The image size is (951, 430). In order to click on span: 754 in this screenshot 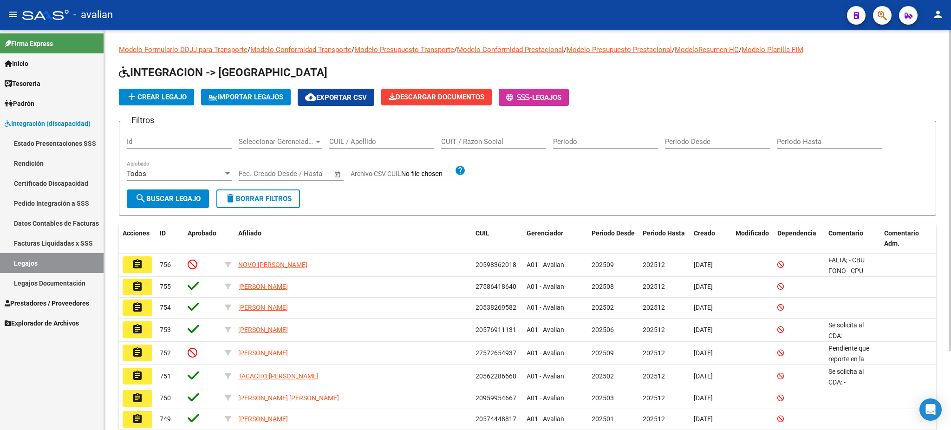, I will do `click(165, 307)`.